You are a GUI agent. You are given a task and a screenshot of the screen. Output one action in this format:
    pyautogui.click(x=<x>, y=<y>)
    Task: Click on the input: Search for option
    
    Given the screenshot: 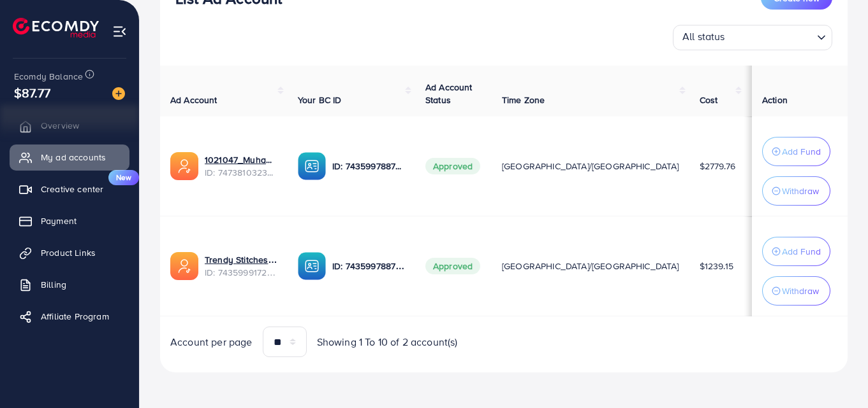 What is the action you would take?
    pyautogui.click(x=770, y=37)
    